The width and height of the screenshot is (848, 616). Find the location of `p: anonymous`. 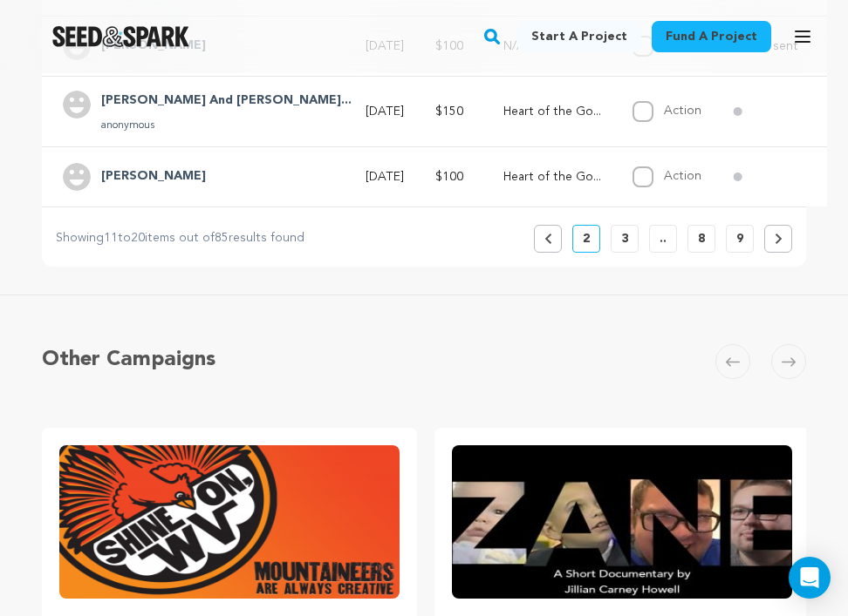

p: anonymous is located at coordinates (226, 126).